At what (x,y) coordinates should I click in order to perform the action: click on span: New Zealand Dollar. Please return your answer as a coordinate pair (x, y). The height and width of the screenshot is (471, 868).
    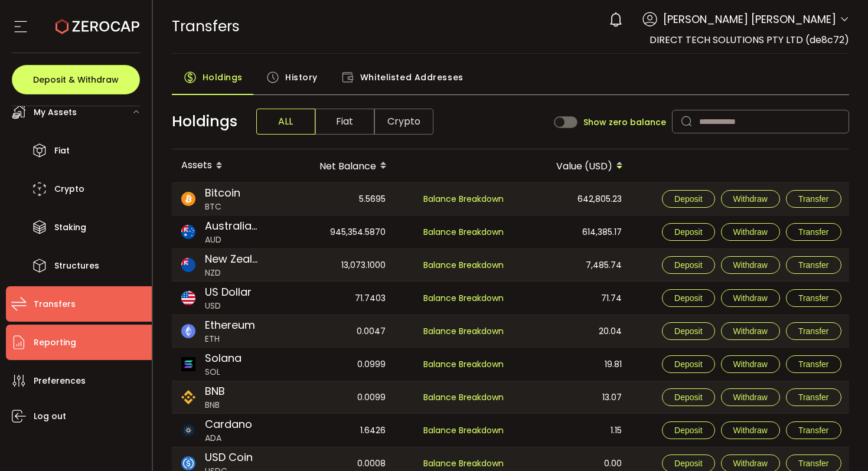
    Looking at the image, I should click on (232, 258).